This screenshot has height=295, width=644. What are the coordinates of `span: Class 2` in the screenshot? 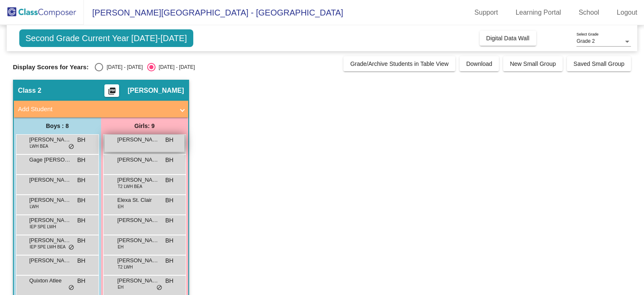 It's located at (30, 91).